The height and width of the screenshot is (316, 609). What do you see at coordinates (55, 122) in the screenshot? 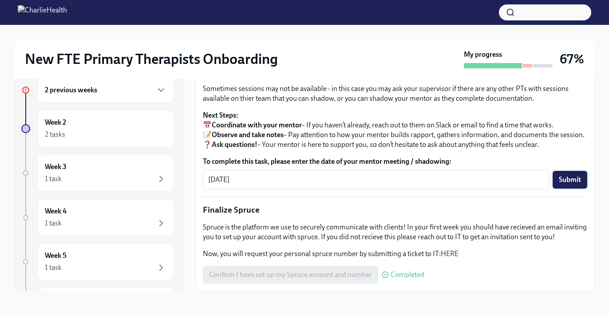
I see `h6: Week 2` at bounding box center [55, 122].